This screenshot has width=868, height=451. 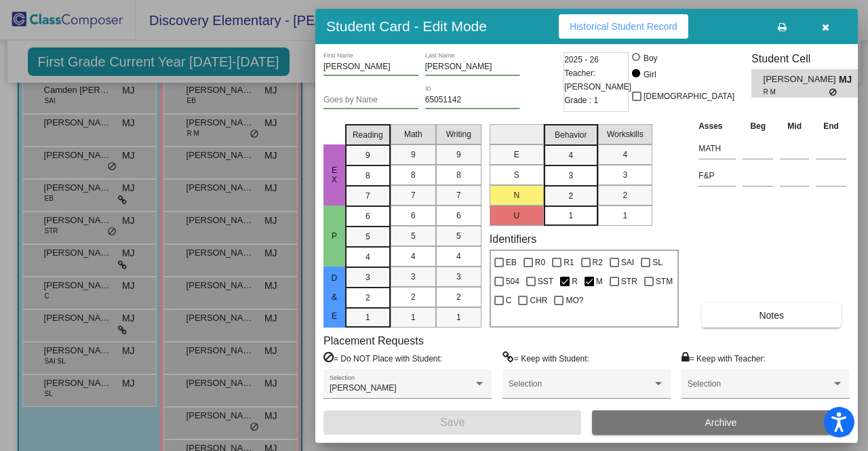 I want to click on span: CHR, so click(x=538, y=300).